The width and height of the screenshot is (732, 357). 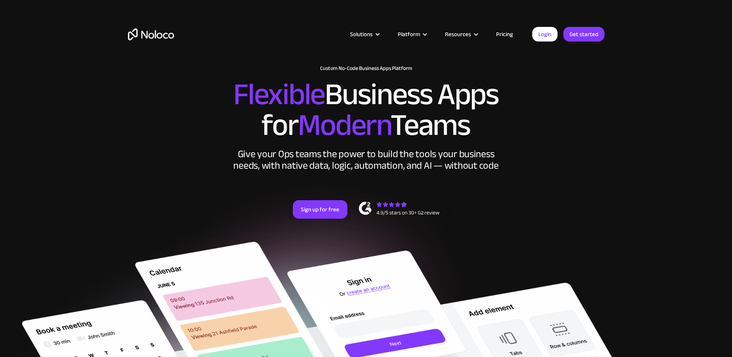 I want to click on h2: Business Apps for Teams, so click(x=366, y=110).